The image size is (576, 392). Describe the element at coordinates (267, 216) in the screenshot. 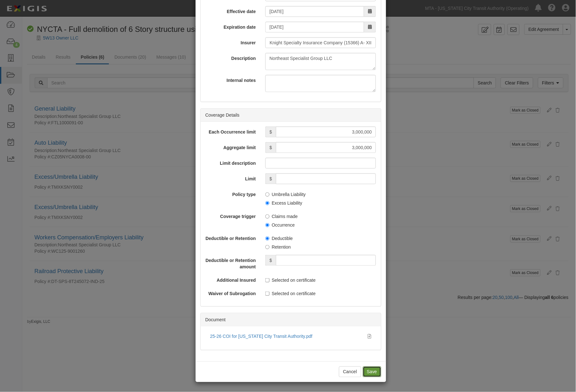

I see `input: Claims made` at that location.